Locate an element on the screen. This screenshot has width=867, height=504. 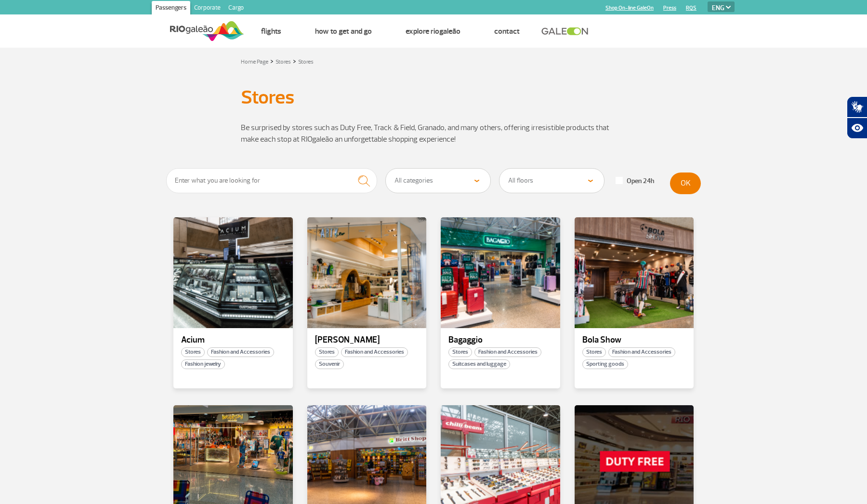
label: Open 24h is located at coordinates (635, 181).